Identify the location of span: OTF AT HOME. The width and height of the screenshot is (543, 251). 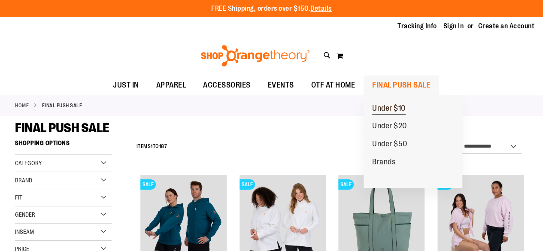
(333, 85).